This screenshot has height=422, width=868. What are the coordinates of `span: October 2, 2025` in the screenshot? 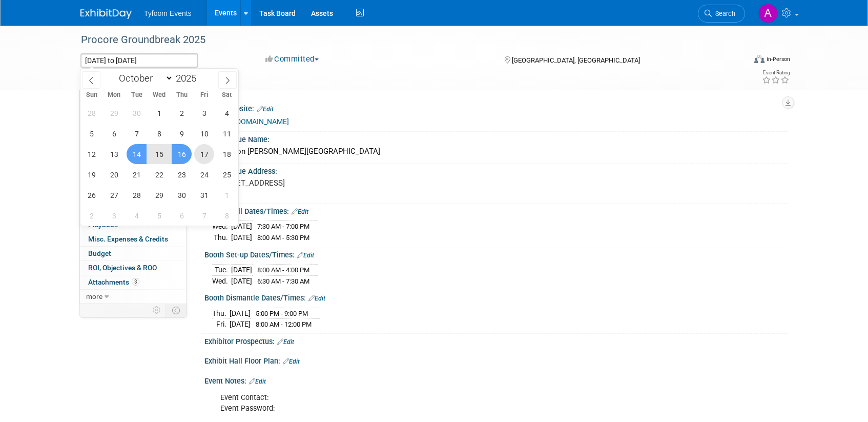 It's located at (182, 113).